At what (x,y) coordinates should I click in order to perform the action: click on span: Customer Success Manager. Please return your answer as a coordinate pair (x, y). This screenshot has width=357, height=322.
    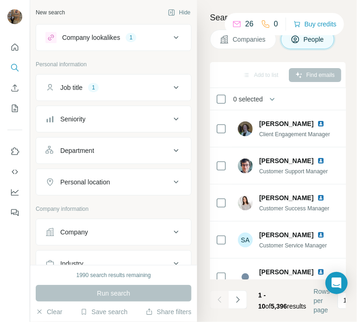
    Looking at the image, I should click on (294, 208).